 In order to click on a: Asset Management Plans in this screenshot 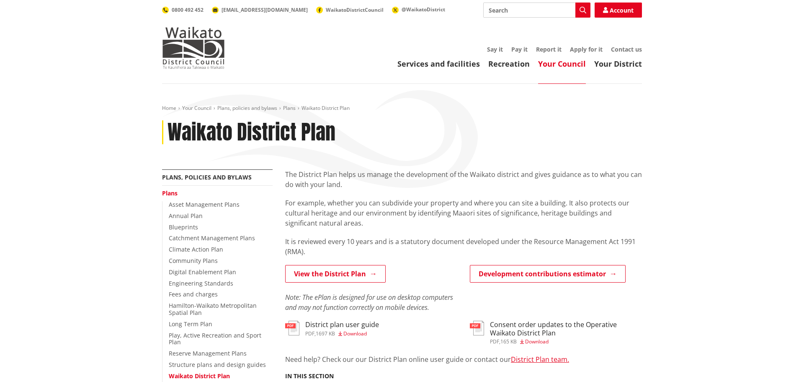, I will do `click(204, 204)`.